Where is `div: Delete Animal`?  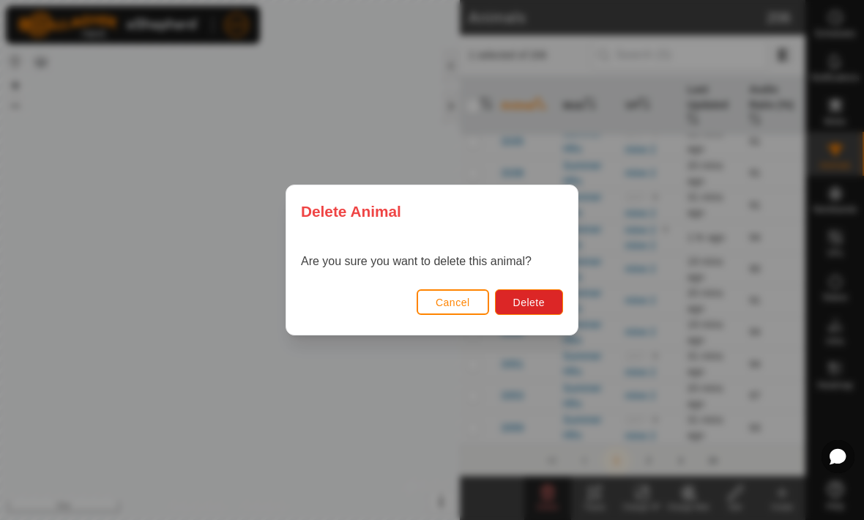 div: Delete Animal is located at coordinates (432, 211).